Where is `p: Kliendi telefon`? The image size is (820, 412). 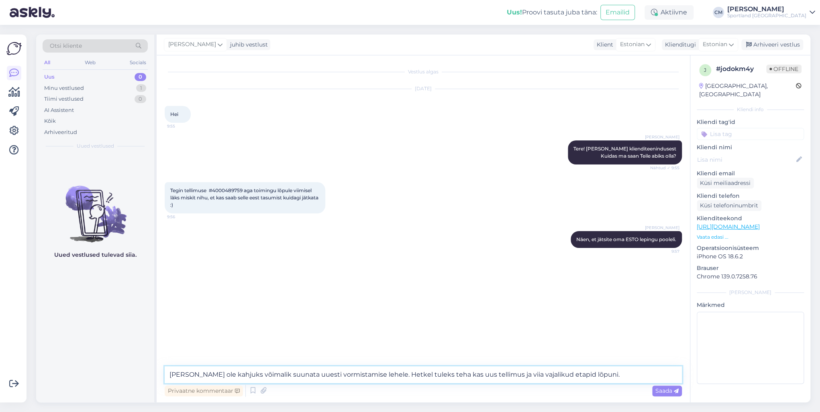
p: Kliendi telefon is located at coordinates (750, 196).